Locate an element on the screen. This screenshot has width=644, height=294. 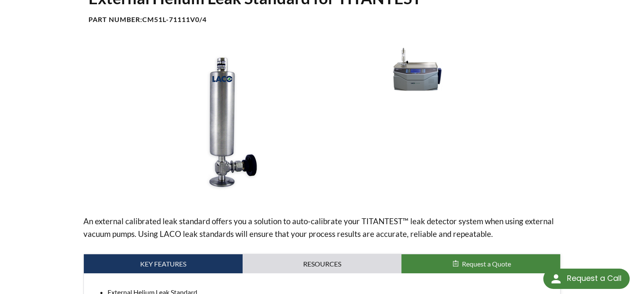
img: round button is located at coordinates (556, 279).